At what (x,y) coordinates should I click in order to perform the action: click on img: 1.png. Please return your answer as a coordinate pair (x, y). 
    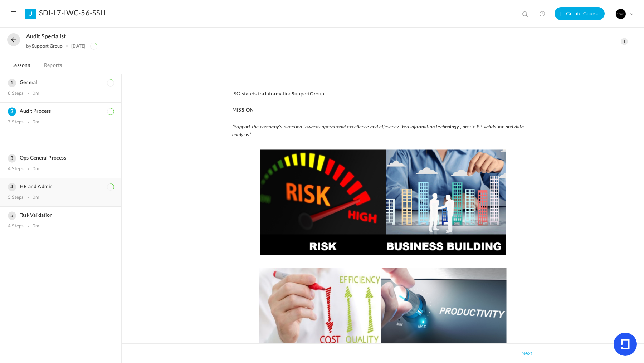
    Looking at the image, I should click on (383, 202).